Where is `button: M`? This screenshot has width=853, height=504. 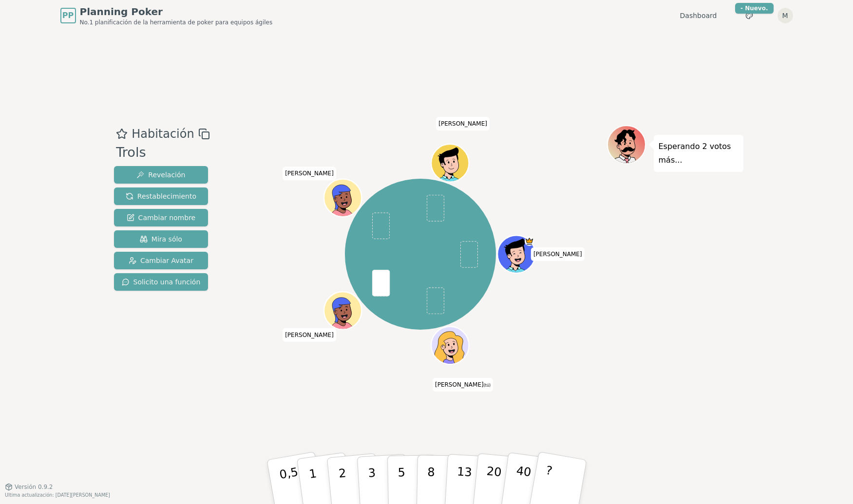 button: M is located at coordinates (786, 16).